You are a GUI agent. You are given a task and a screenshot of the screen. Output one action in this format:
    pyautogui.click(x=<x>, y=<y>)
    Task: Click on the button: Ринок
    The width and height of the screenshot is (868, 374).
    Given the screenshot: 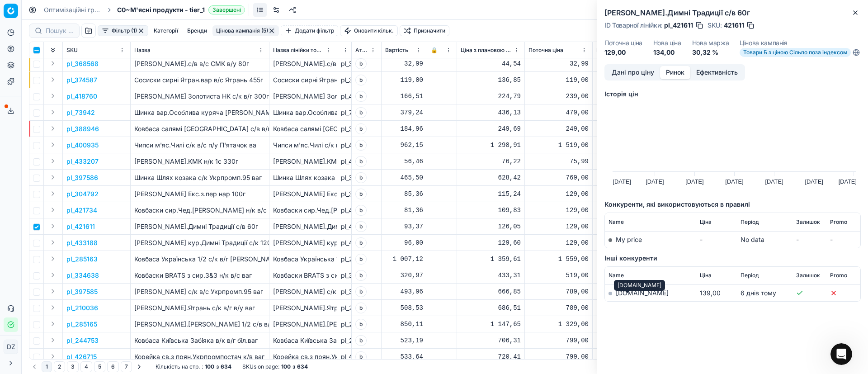 What is the action you would take?
    pyautogui.click(x=675, y=73)
    